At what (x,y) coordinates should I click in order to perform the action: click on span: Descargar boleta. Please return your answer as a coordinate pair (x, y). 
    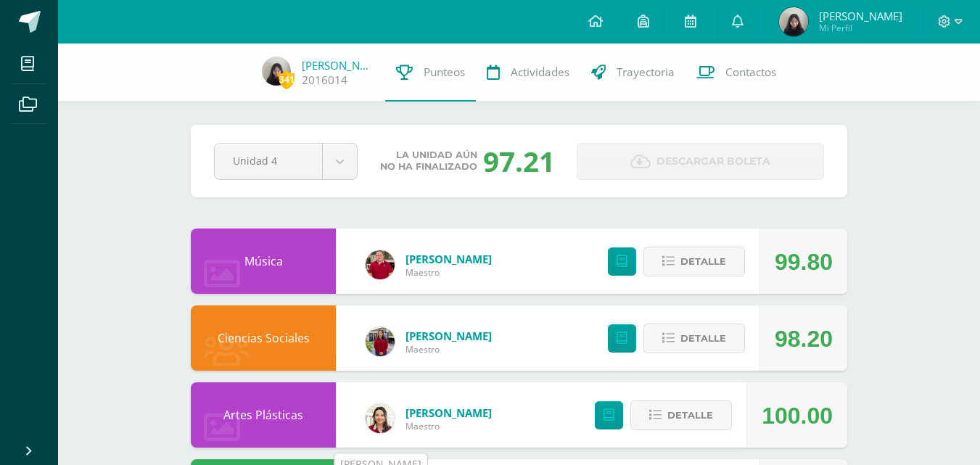
    Looking at the image, I should click on (713, 161).